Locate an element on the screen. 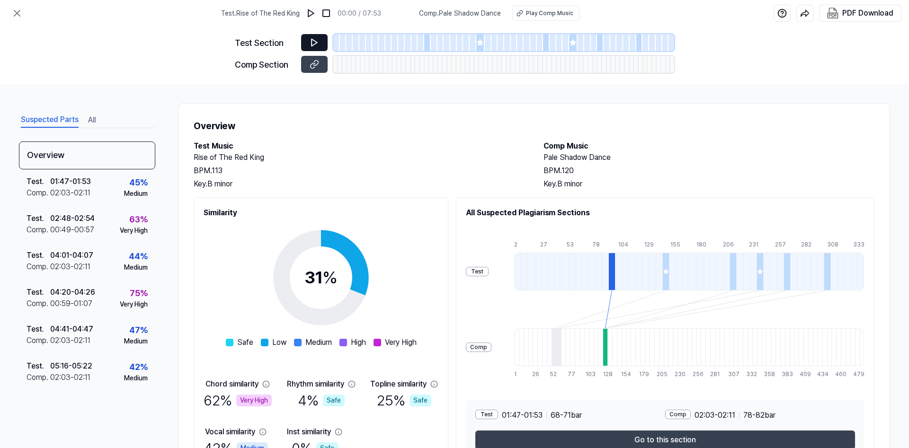  div: Play Comp Music is located at coordinates (549, 13).